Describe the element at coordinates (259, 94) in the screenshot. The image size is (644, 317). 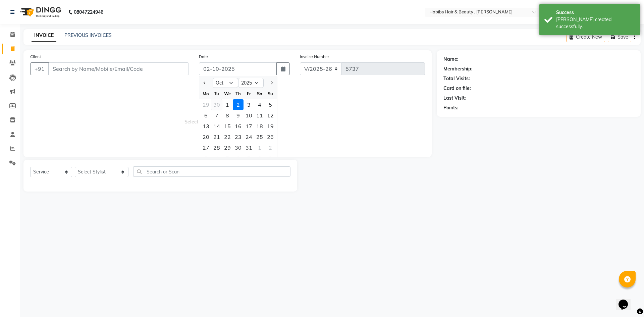
I see `div: Sa` at that location.